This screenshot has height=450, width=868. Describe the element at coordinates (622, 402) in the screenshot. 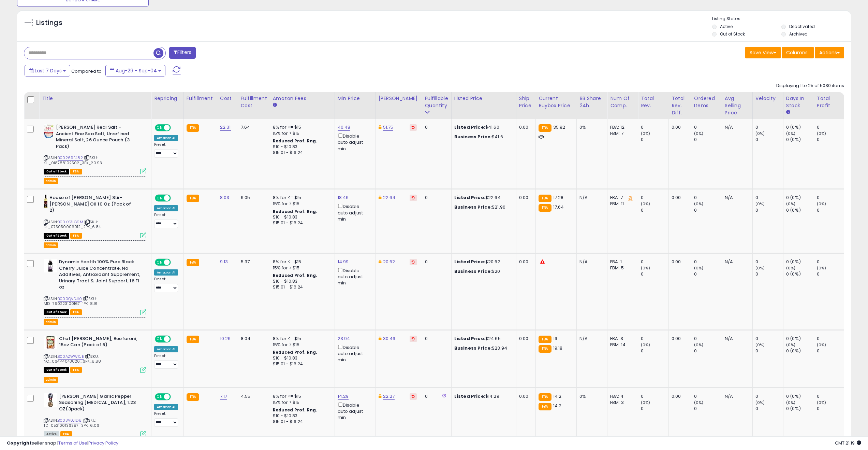

I see `div: FBM: 3` at that location.